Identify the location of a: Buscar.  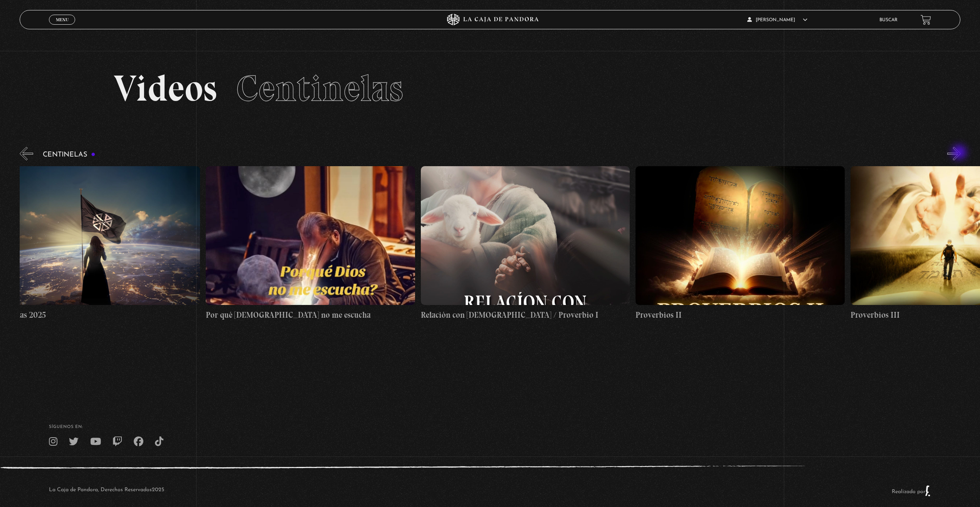
(888, 20).